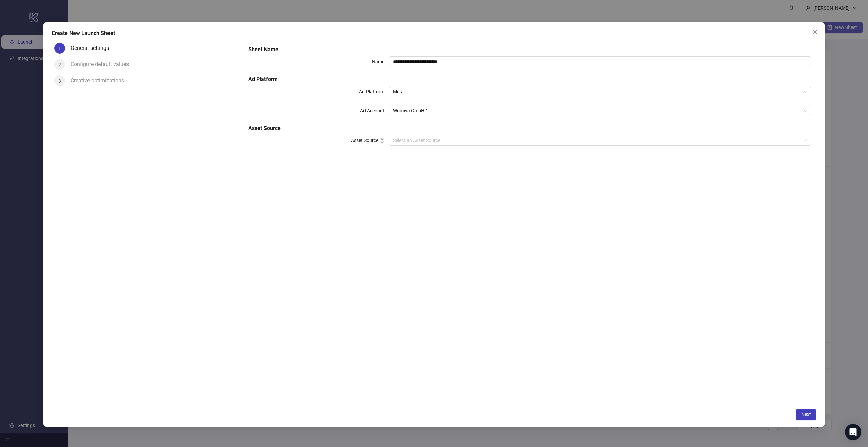  What do you see at coordinates (381, 62) in the screenshot?
I see `label: Name` at bounding box center [381, 62].